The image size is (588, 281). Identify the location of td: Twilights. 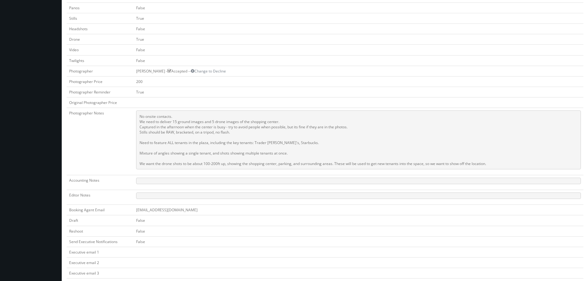
(100, 61).